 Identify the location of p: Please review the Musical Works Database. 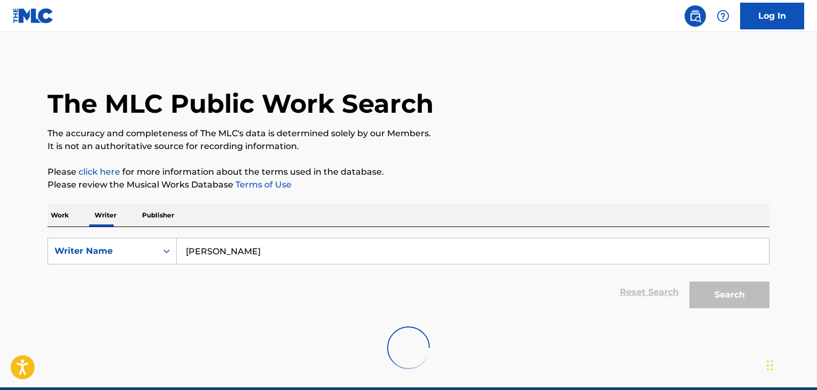
(408, 185).